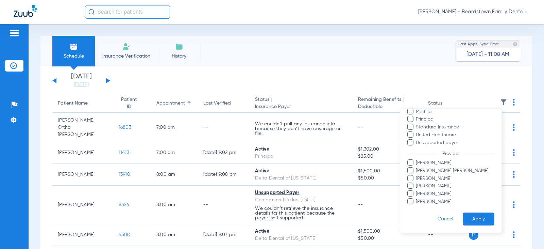 The image size is (544, 249). Describe the element at coordinates (451, 153) in the screenshot. I see `span: Provider` at that location.